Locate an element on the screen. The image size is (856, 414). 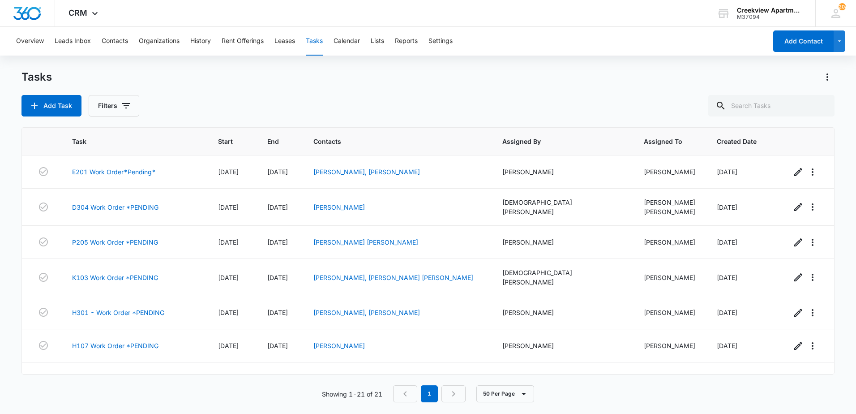
button: Leads Inbox is located at coordinates (73, 41).